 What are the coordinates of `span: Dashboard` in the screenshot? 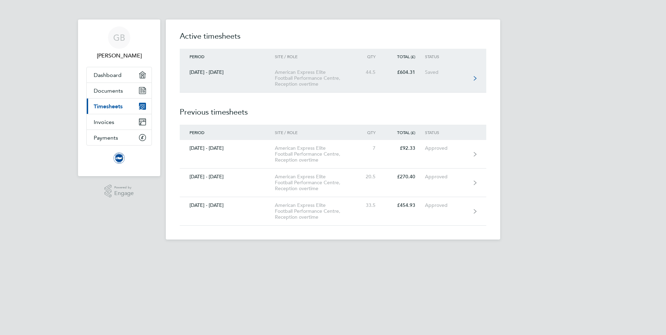 It's located at (108, 75).